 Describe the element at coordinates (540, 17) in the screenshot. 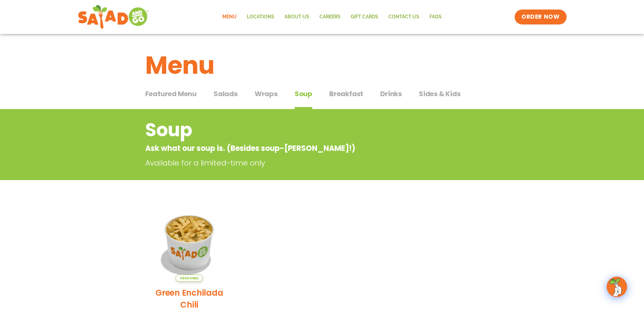

I see `a: ORDER NOW` at that location.